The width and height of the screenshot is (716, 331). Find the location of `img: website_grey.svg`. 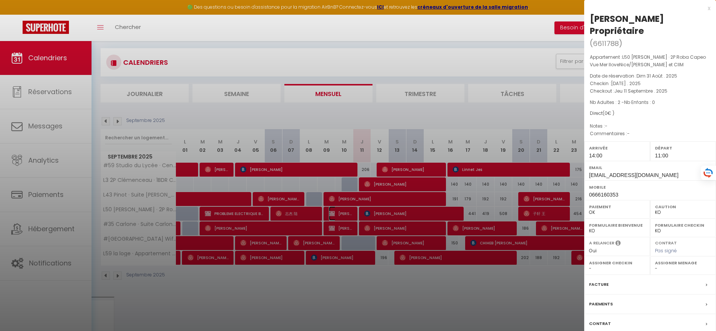

img: website_grey.svg is located at coordinates (15, 23).